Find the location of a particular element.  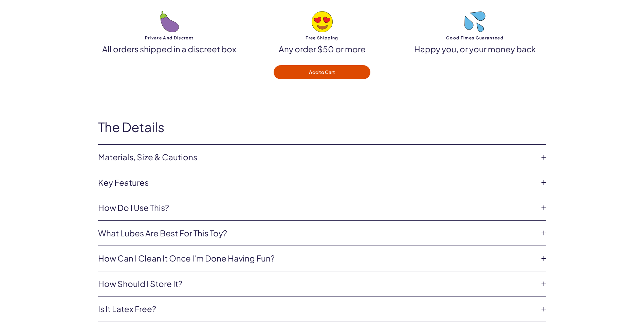

a: How should I store it? is located at coordinates (317, 284).